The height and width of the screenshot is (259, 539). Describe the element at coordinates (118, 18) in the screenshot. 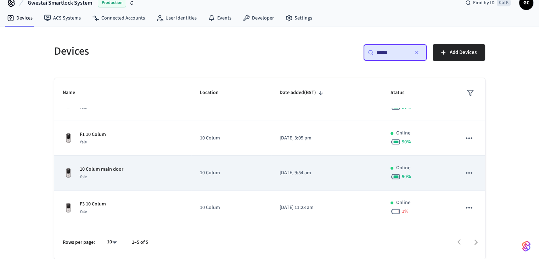

I see `a: Connected Accounts` at that location.